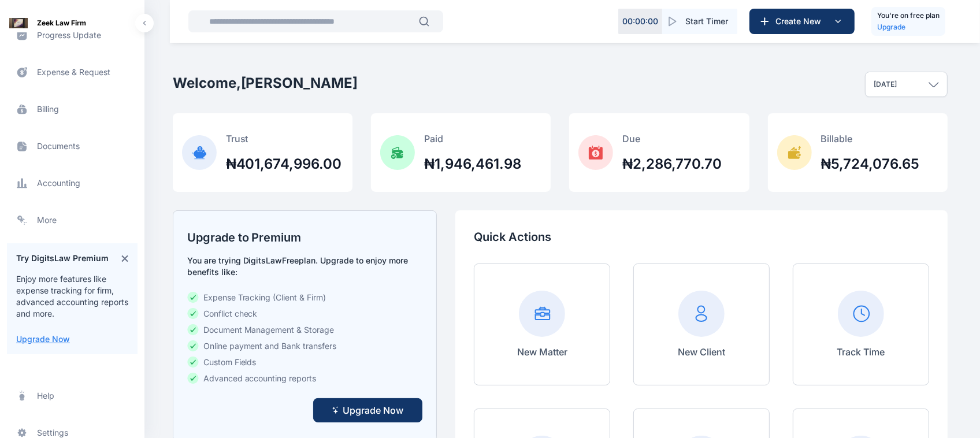 The height and width of the screenshot is (438, 980). I want to click on span: accounting, so click(72, 183).